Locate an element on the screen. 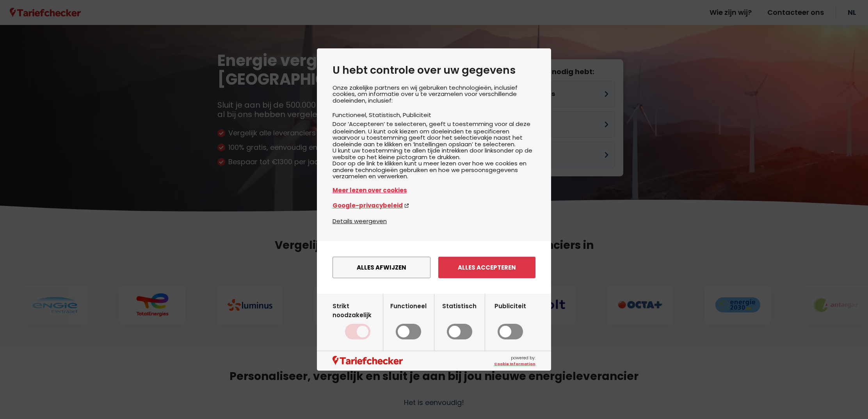  label: Publiciteit is located at coordinates (510, 321).